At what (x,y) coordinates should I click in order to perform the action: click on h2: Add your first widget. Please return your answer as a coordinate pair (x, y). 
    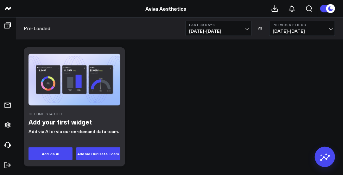
    Looking at the image, I should click on (74, 122).